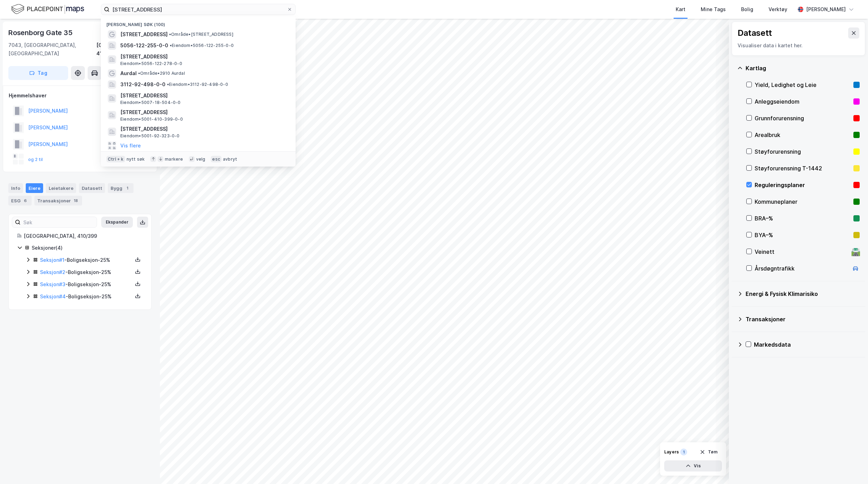 Image resolution: width=868 pixels, height=484 pixels. What do you see at coordinates (52, 260) in the screenshot?
I see `a: Seksjon#1` at bounding box center [52, 260].